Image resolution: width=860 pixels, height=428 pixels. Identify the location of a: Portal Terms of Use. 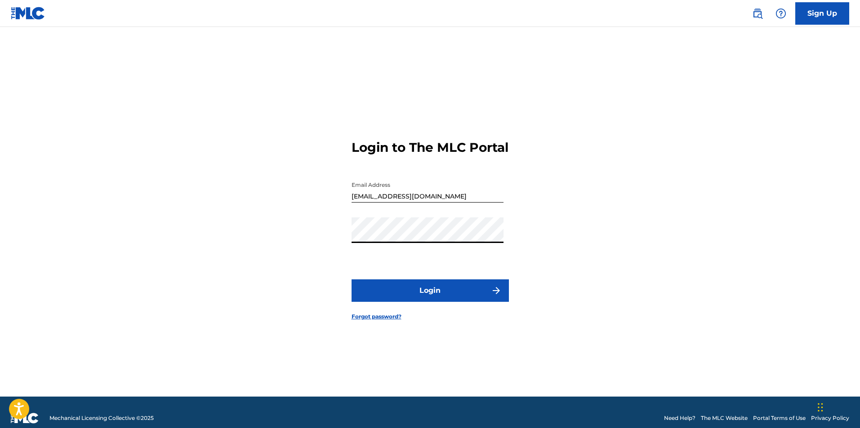
(779, 418).